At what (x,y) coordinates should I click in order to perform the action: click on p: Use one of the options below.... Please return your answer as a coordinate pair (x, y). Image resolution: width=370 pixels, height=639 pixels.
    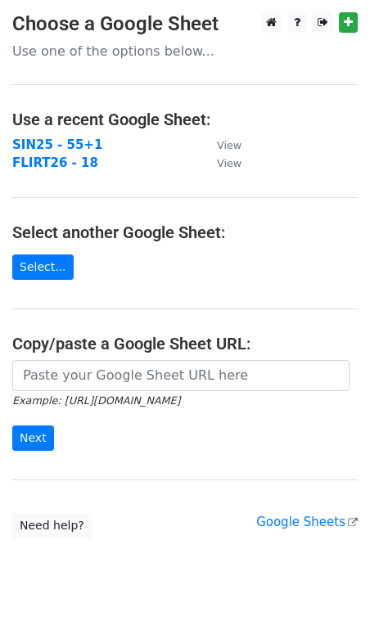
    Looking at the image, I should click on (185, 51).